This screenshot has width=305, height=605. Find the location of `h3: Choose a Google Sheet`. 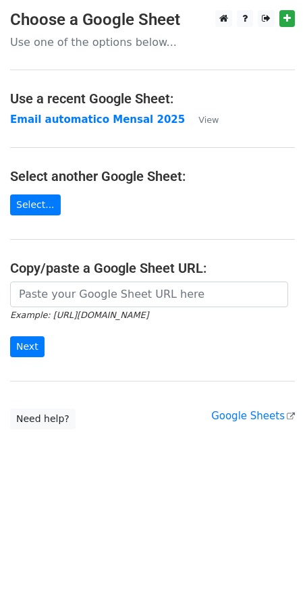

h3: Choose a Google Sheet is located at coordinates (153, 20).